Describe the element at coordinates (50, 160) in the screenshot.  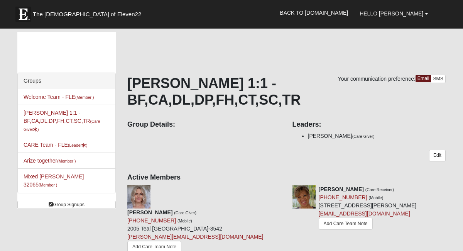
I see `a: Arize together(Member )` at that location.